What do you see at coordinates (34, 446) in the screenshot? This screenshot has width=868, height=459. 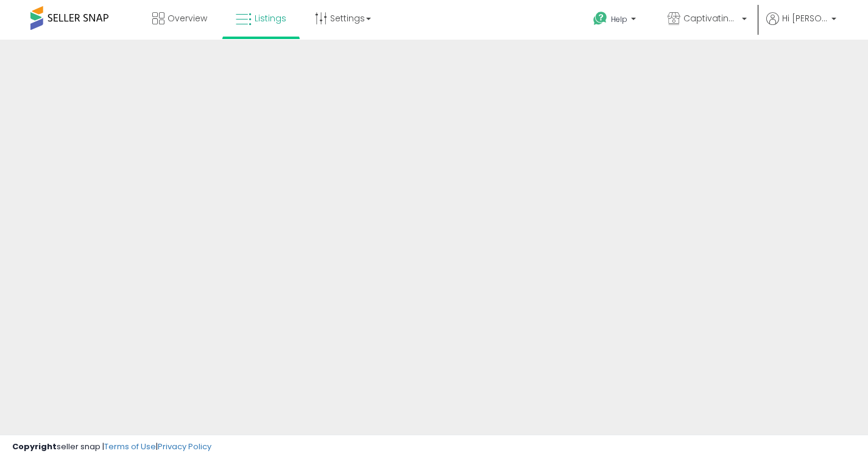 I see `strong: Copyright` at bounding box center [34, 446].